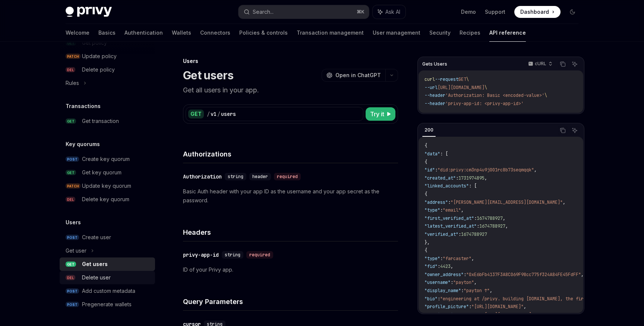 The height and width of the screenshot is (326, 644). What do you see at coordinates (107, 264) in the screenshot?
I see `a: GETGet users` at bounding box center [107, 264].